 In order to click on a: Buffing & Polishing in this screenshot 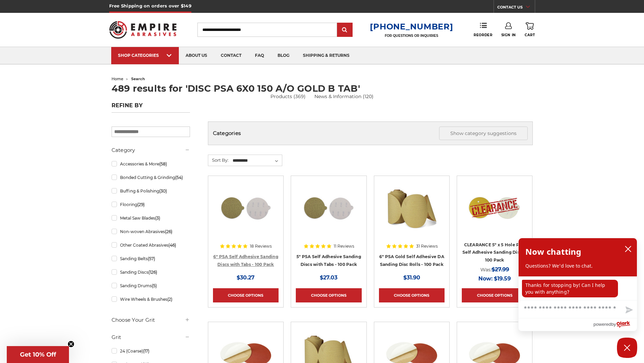, I will do `click(151, 190)`.